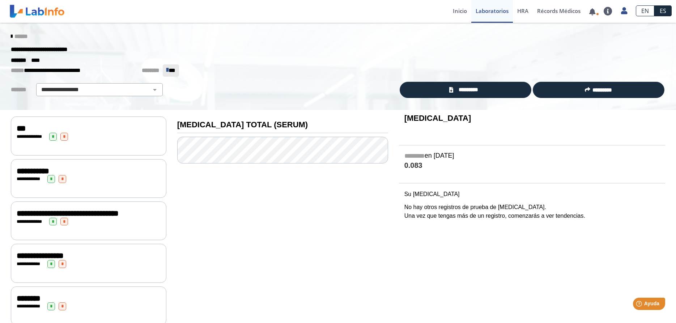 This screenshot has width=676, height=323. Describe the element at coordinates (663, 11) in the screenshot. I see `a: ES` at that location.